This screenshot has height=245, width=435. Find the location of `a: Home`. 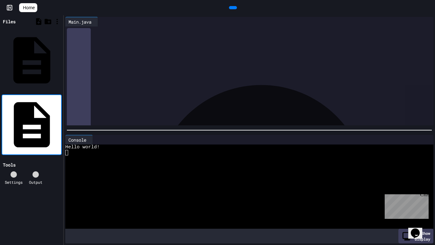

a: Home is located at coordinates (28, 8).